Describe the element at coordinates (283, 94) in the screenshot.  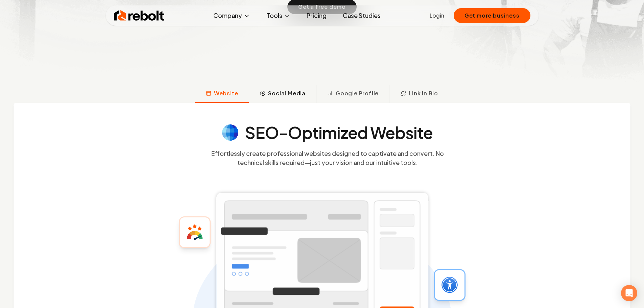
I see `button: Social Media` at that location.